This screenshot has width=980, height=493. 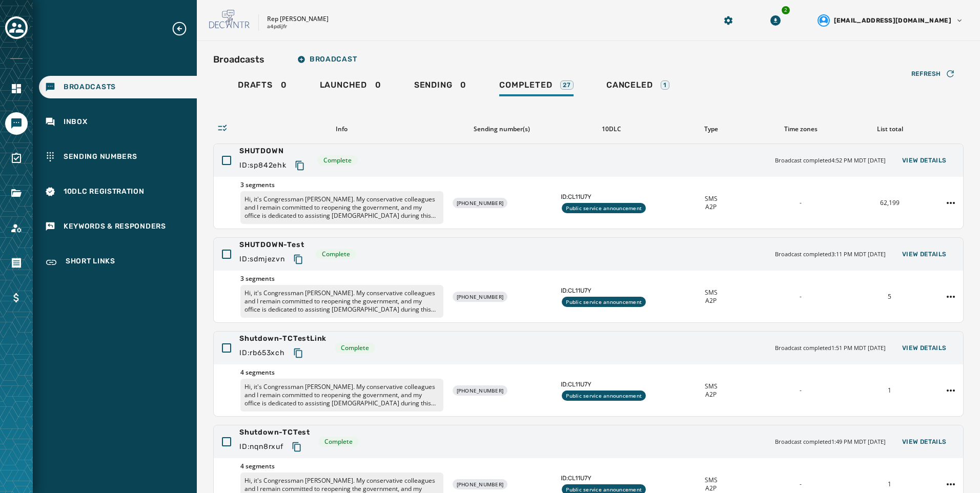 What do you see at coordinates (890, 297) in the screenshot?
I see `div: 5` at bounding box center [890, 297].